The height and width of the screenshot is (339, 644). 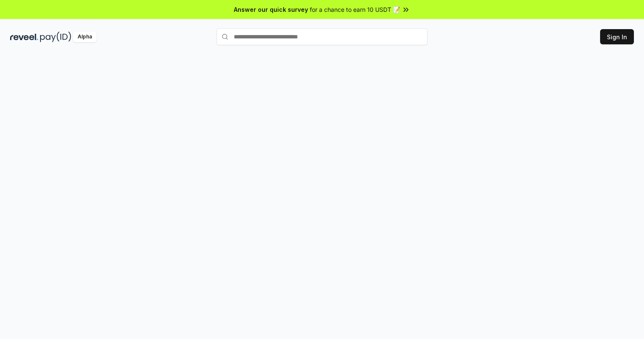 What do you see at coordinates (271, 9) in the screenshot?
I see `span: Answer our quick survey` at bounding box center [271, 9].